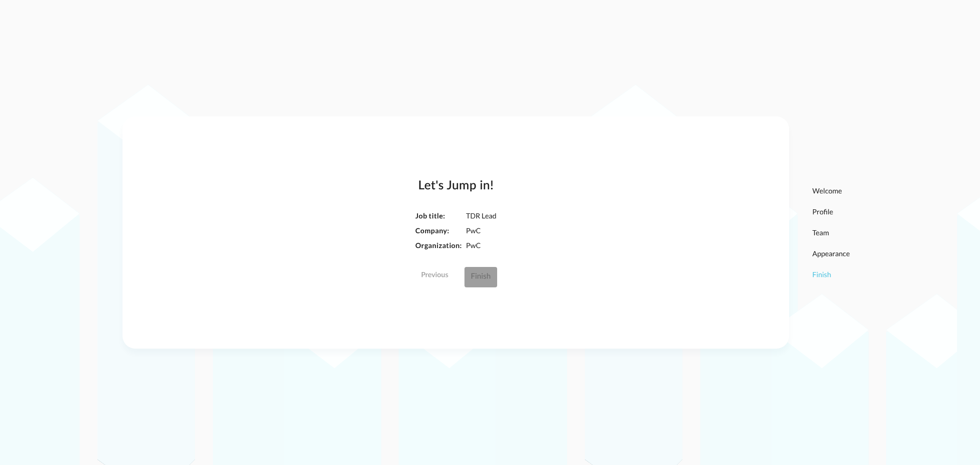  What do you see at coordinates (438, 231) in the screenshot?
I see `h5: Company:` at bounding box center [438, 231].